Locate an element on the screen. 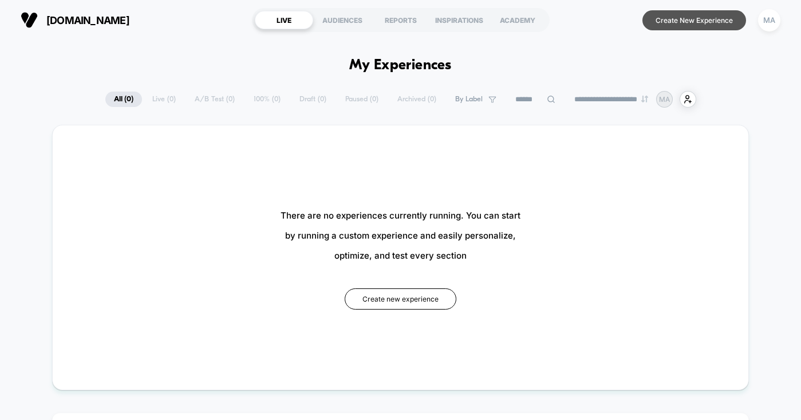 This screenshot has height=420, width=801. div: AUDIENCES is located at coordinates (342, 20).